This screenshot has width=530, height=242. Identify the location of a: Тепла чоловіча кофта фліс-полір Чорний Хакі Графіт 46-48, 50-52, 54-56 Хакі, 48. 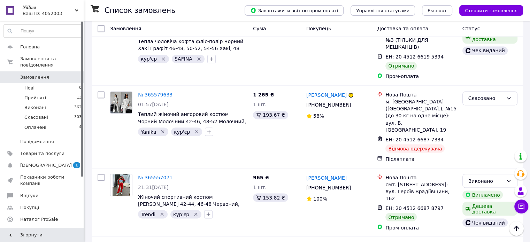
(191, 45).